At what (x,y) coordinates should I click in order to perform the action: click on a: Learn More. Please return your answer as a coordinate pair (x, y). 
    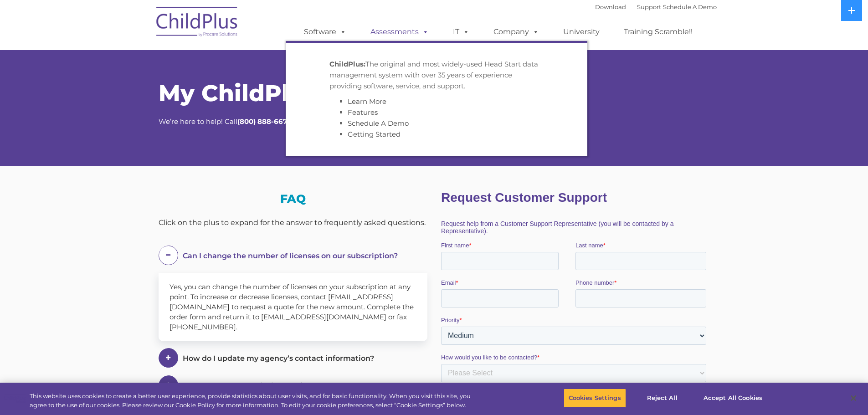
    Looking at the image, I should click on (367, 101).